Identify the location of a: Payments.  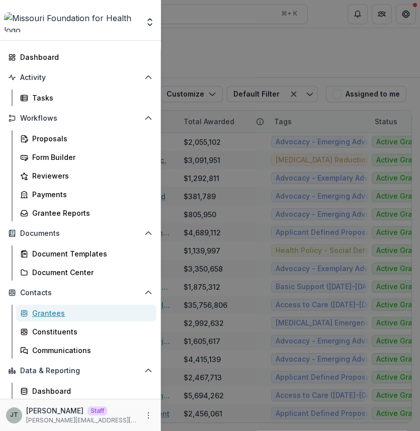
(86, 194).